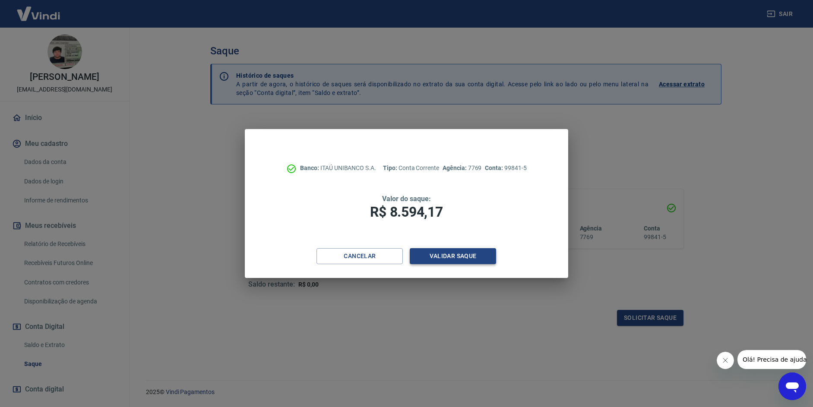 The height and width of the screenshot is (407, 813). I want to click on p: Conta Corrente, so click(411, 168).